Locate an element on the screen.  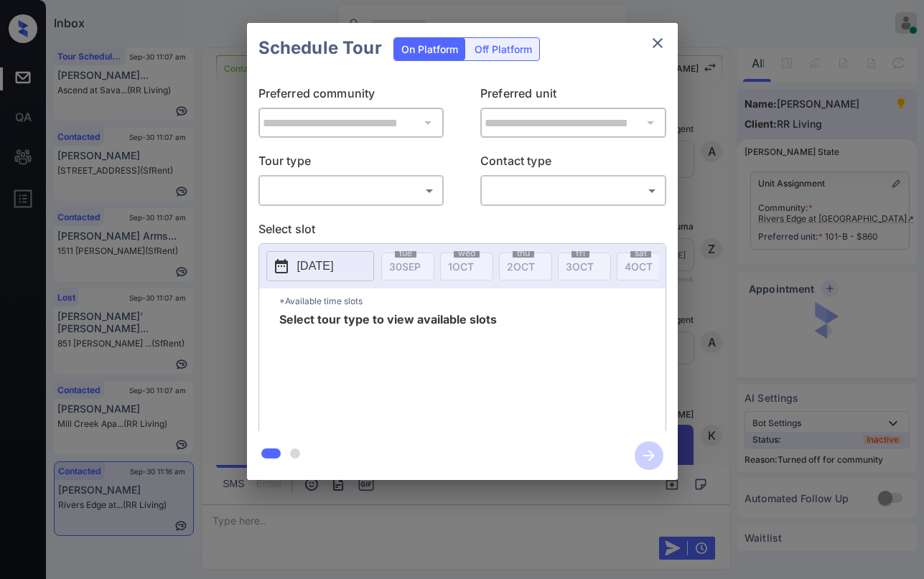
h2: Schedule Tour is located at coordinates (321, 48).